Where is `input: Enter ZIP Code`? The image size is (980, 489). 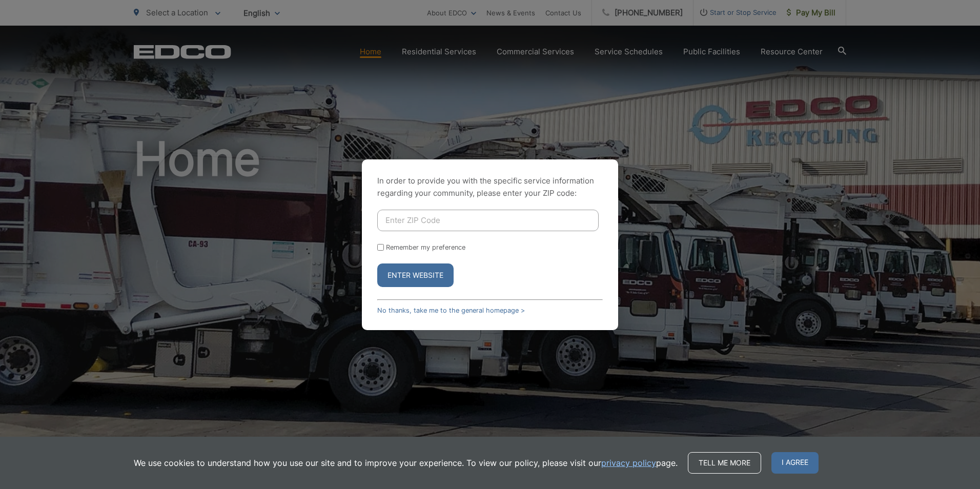 input: Enter ZIP Code is located at coordinates (488, 220).